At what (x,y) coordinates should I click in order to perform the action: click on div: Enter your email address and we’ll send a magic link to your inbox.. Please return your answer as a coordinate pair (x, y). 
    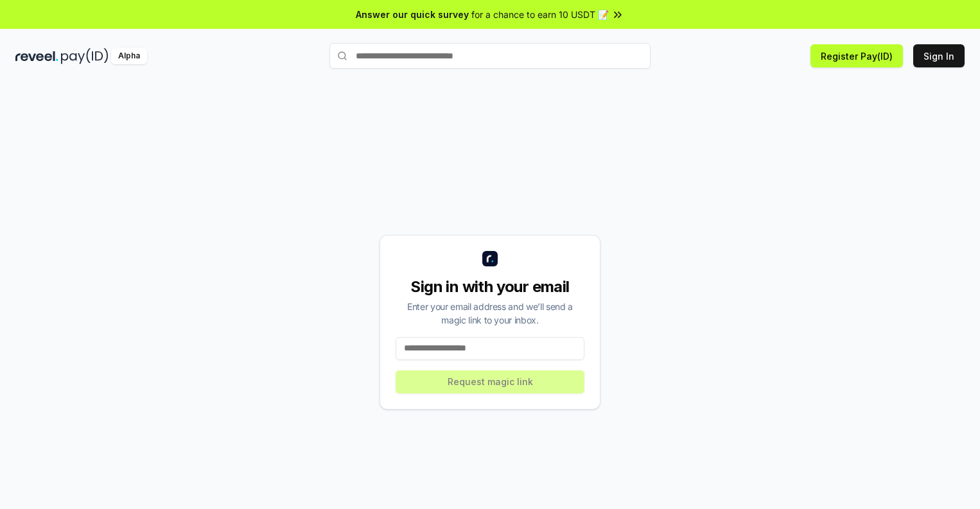
    Looking at the image, I should click on (490, 313).